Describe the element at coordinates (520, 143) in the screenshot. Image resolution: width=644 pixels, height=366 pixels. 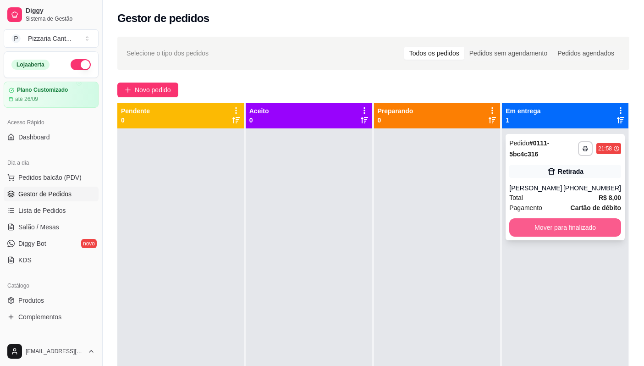
I see `span: Pedido` at that location.